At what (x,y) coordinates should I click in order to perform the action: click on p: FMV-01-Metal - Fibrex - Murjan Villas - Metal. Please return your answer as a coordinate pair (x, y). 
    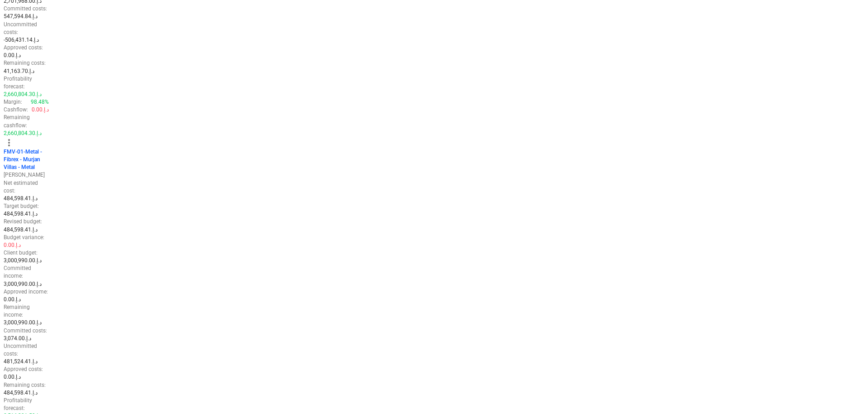
    Looking at the image, I should click on (26, 160).